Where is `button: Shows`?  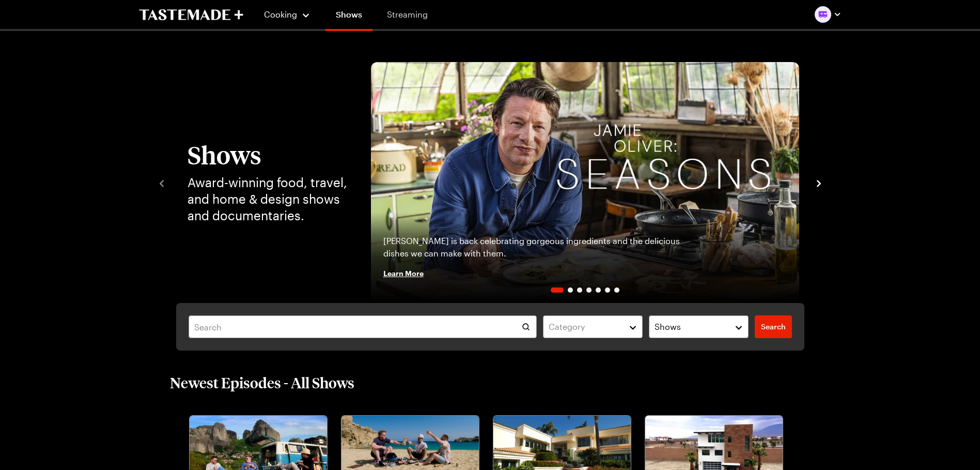 button: Shows is located at coordinates (698, 327).